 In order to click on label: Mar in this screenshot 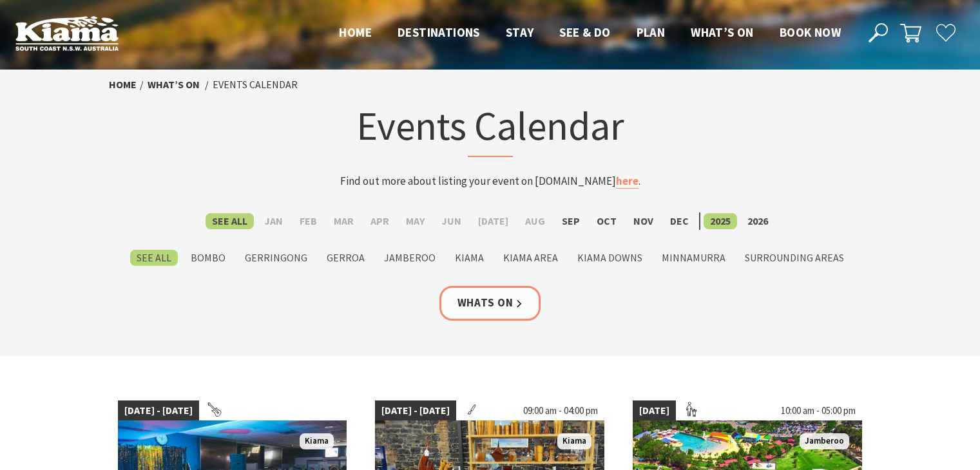, I will do `click(343, 221)`.